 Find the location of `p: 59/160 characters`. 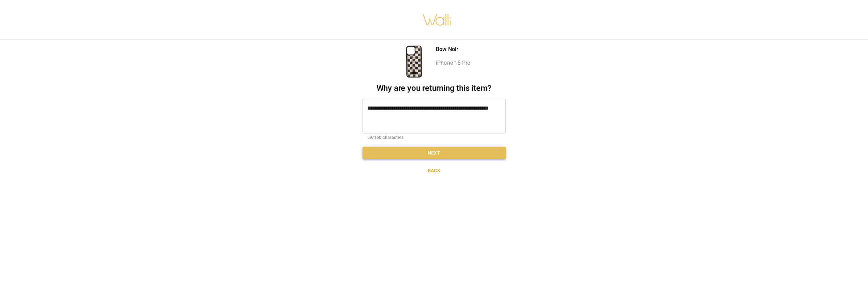

p: 59/160 characters is located at coordinates (434, 138).